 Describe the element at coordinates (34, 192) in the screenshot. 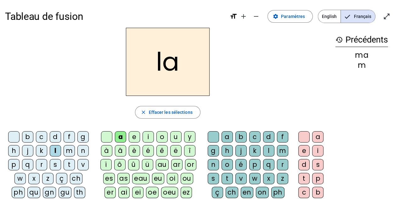

I see `div: qu` at that location.